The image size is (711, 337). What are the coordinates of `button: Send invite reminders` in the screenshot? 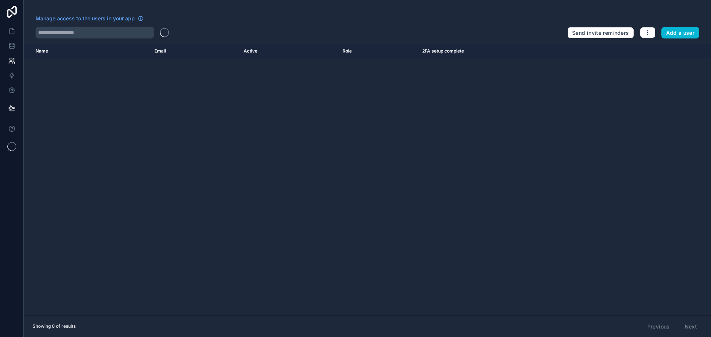 It's located at (601, 33).